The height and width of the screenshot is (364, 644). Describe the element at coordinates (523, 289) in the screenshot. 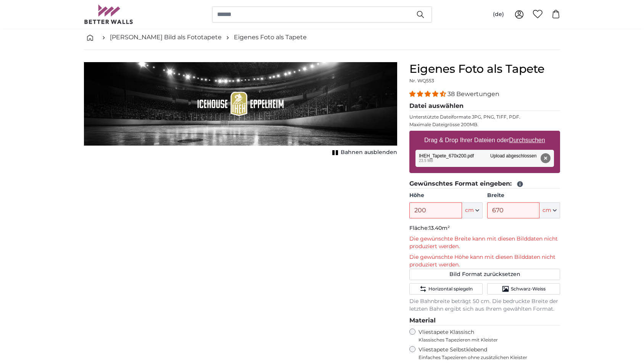

I see `button: Schwarz-Weiss` at that location.